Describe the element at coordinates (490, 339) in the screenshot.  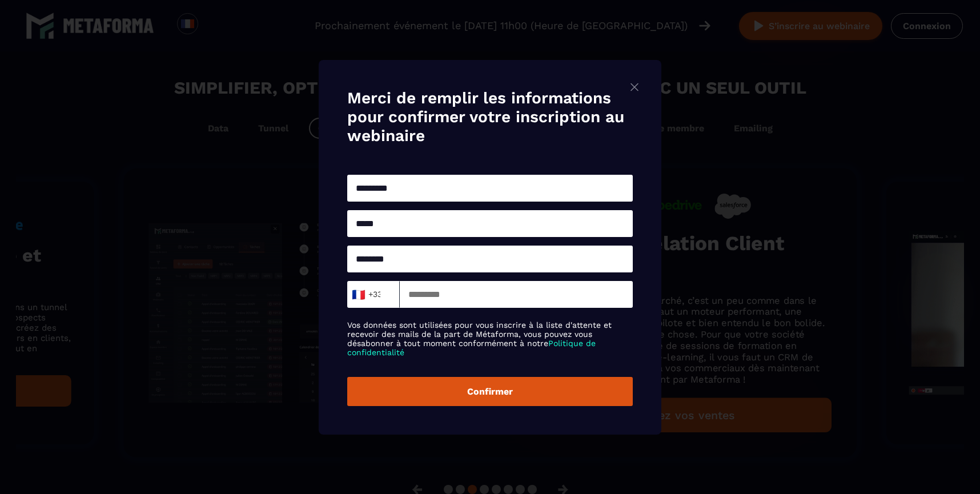
I see `label: Vos données sont utilisées pour vous inscrire à la liste d'attente et recevoir des mails de la pa...` at that location.